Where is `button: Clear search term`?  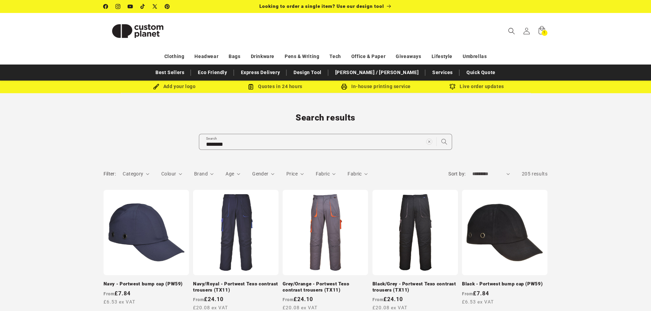 button: Clear search term is located at coordinates (429, 142).